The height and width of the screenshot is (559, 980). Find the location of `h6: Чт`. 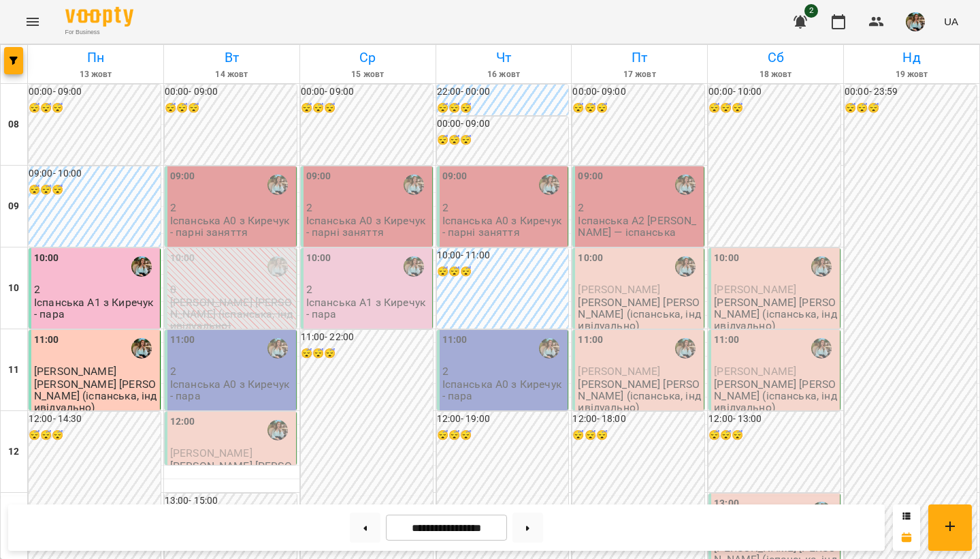

h6: Чт is located at coordinates (504, 57).